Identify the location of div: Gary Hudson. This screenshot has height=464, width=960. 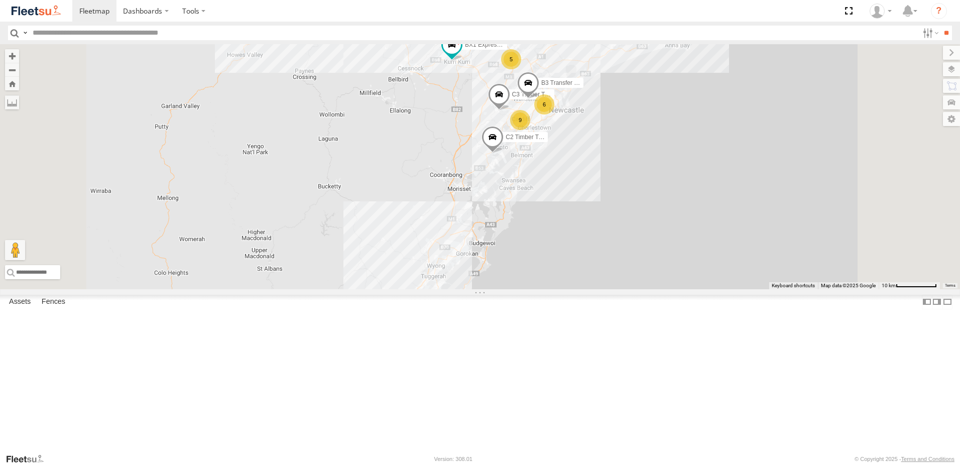
(881, 11).